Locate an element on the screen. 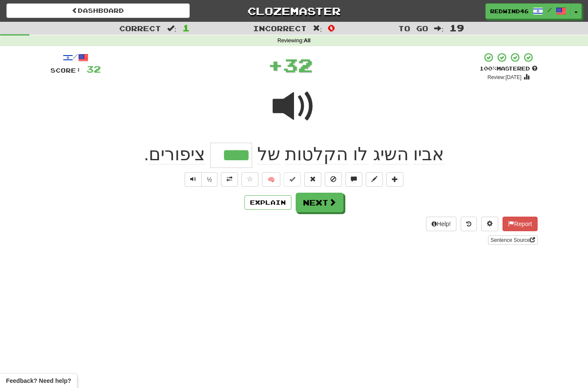 This screenshot has height=388, width=588. button: Set this sentence to 100% Mastered (alt+m) is located at coordinates (292, 180).